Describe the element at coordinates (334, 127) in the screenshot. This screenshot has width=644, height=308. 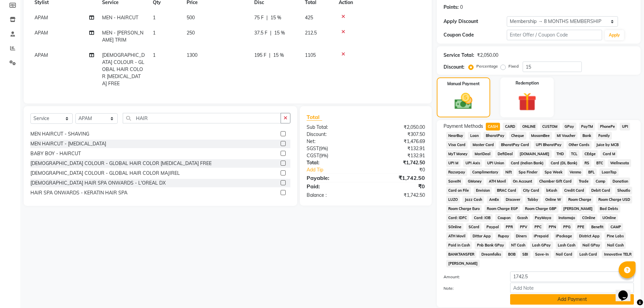
I see `div: Sub Total:` at that location.